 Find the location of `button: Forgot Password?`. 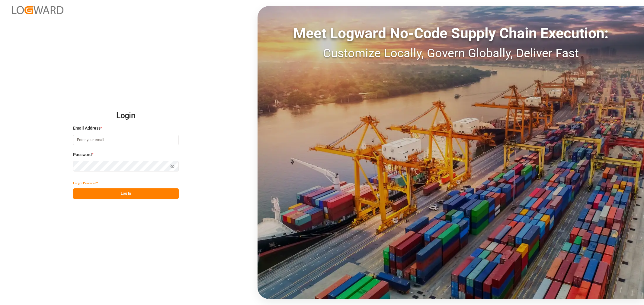

button: Forgot Password? is located at coordinates (85, 183).